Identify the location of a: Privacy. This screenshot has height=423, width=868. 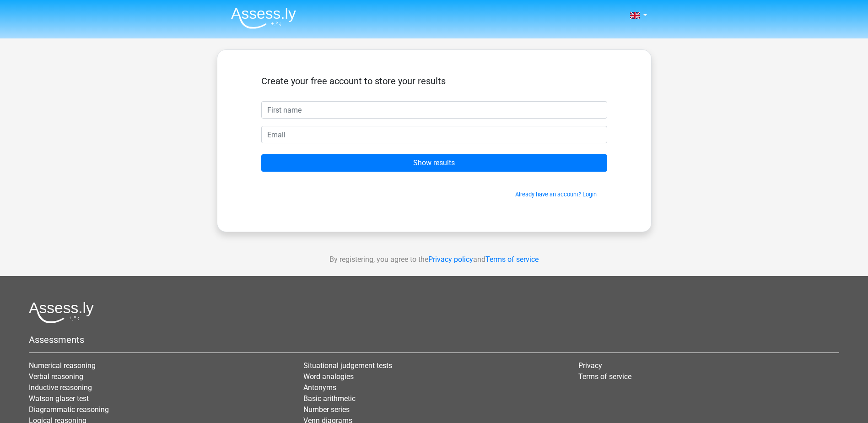
(591, 365).